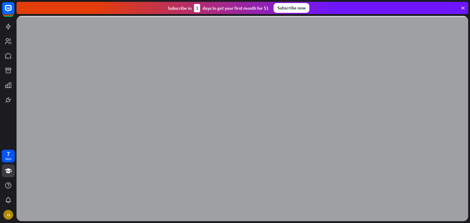 Image resolution: width=470 pixels, height=223 pixels. Describe the element at coordinates (218, 8) in the screenshot. I see `div: Subscribe in days to get your first month for $1` at that location.